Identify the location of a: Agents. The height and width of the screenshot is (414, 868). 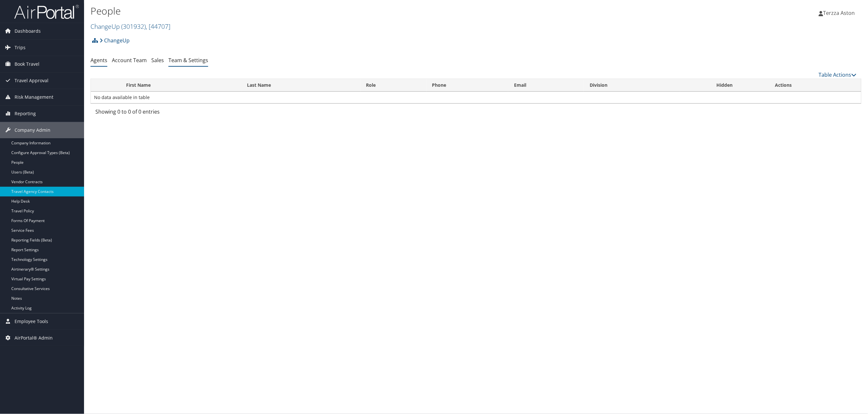
(99, 60).